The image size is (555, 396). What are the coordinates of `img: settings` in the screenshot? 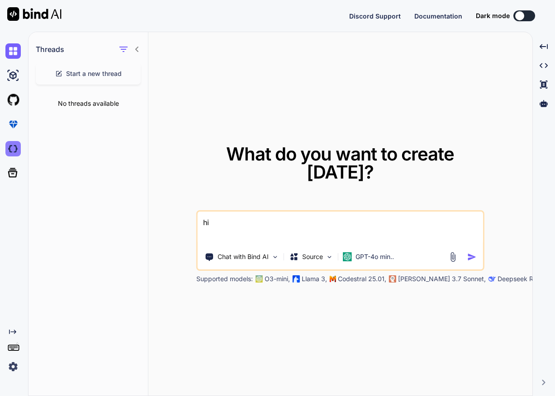 It's located at (13, 367).